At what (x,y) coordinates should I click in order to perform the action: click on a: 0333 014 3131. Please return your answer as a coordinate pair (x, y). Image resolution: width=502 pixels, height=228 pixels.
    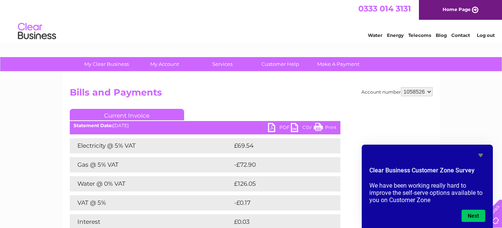
    Looking at the image, I should click on (385, 8).